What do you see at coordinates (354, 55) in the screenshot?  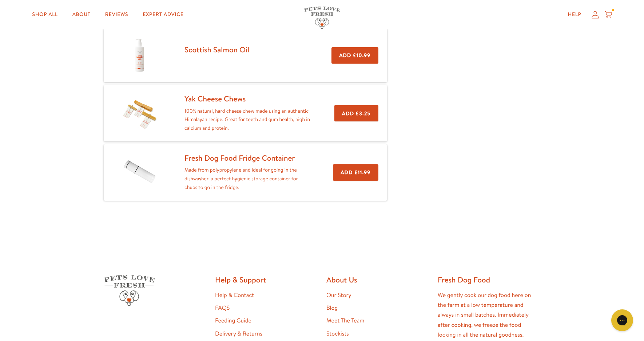 I see `button: Add £10.99` at bounding box center [354, 55].